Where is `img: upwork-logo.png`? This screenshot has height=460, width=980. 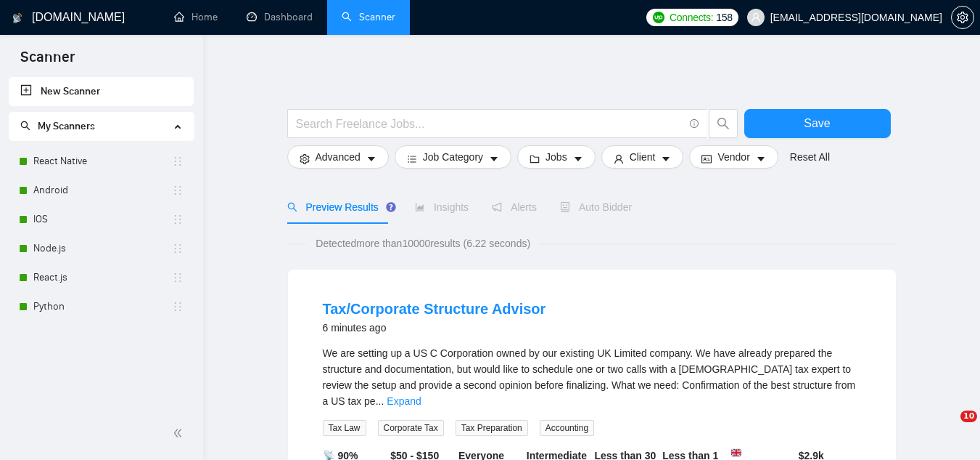 img: upwork-logo.png is located at coordinates (658, 17).